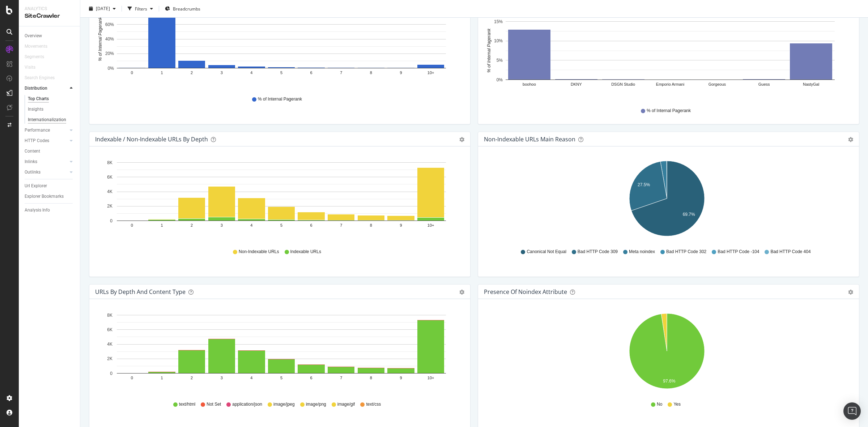 The width and height of the screenshot is (868, 427). I want to click on div: SiteCrawler, so click(49, 16).